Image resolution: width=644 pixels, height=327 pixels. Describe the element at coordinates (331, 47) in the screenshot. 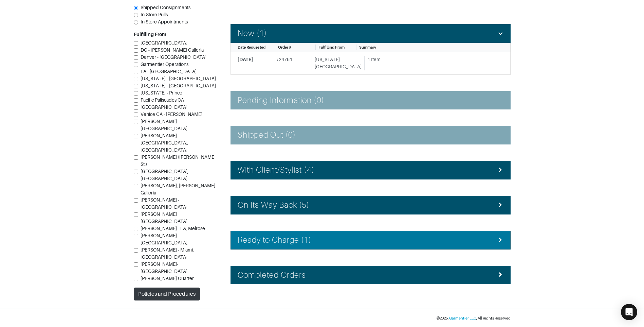

I see `span: Fulfilling From` at that location.